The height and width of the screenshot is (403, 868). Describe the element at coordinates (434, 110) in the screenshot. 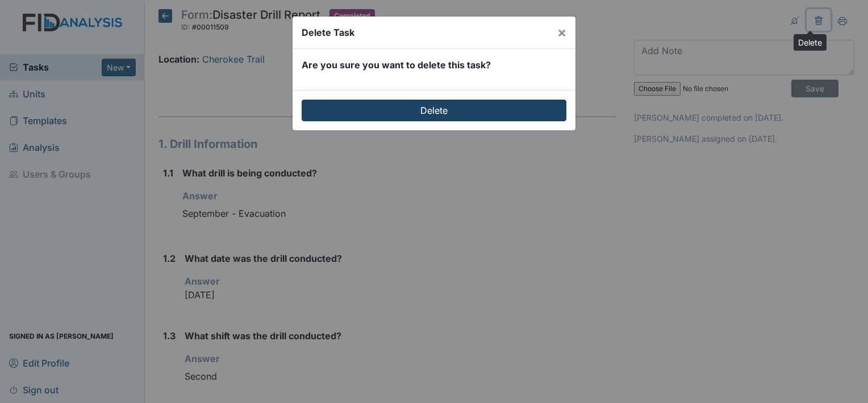

I see `input: Delete` at that location.